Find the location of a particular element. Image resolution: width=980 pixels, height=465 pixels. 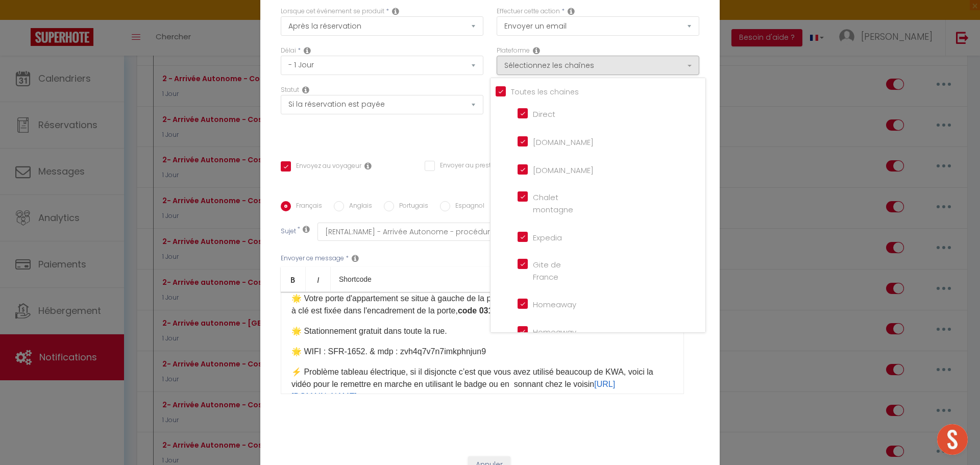

label: Anglais is located at coordinates (358, 207).